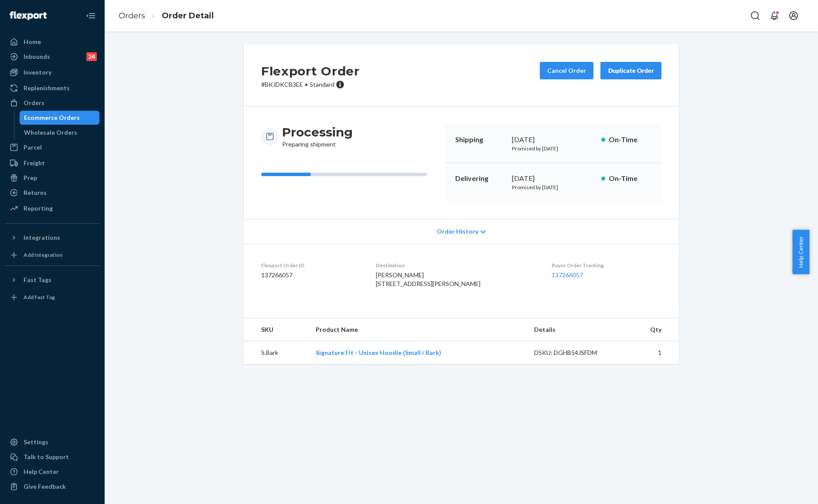 The width and height of the screenshot is (818, 504). Describe the element at coordinates (52, 73) in the screenshot. I see `a: Inventory` at that location.